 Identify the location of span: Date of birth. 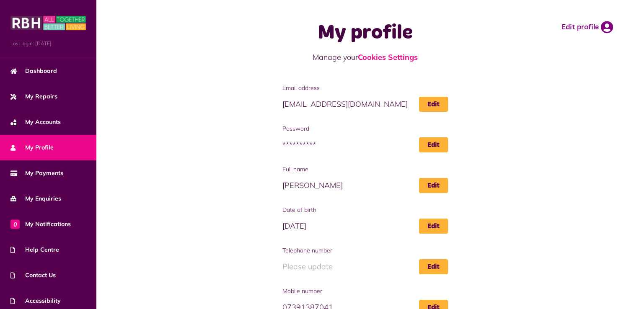
(365, 210).